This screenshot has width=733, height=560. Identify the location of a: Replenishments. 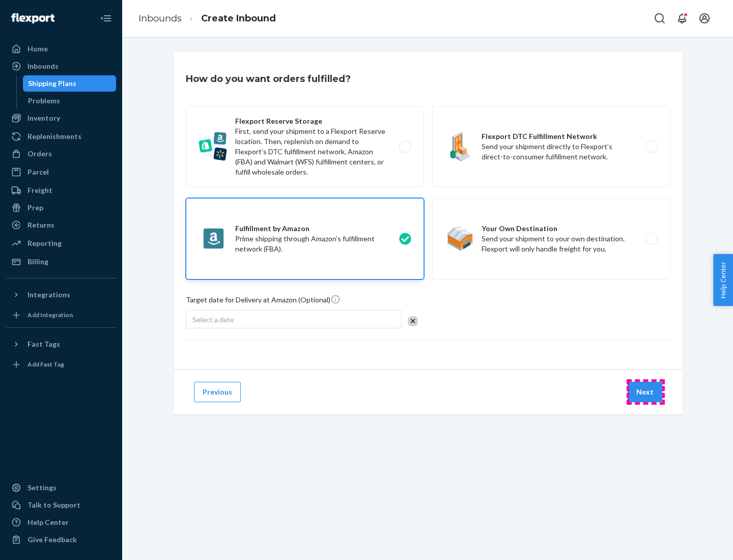
(61, 137).